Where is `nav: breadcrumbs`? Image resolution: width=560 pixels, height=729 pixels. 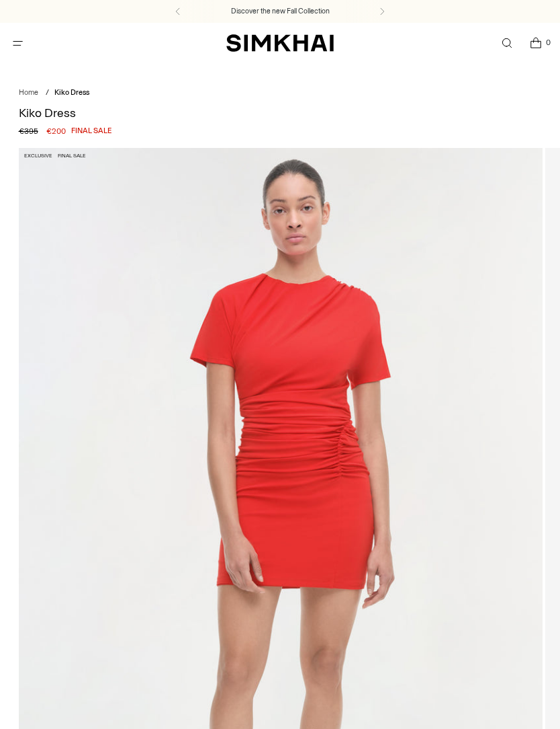
nav: breadcrumbs is located at coordinates (280, 93).